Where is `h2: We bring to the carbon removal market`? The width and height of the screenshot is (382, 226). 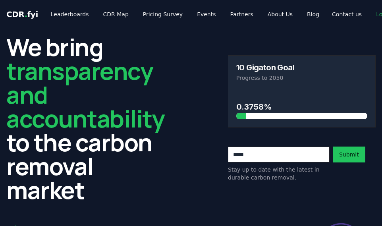
h2: We bring to the carbon removal market is located at coordinates (85, 118).